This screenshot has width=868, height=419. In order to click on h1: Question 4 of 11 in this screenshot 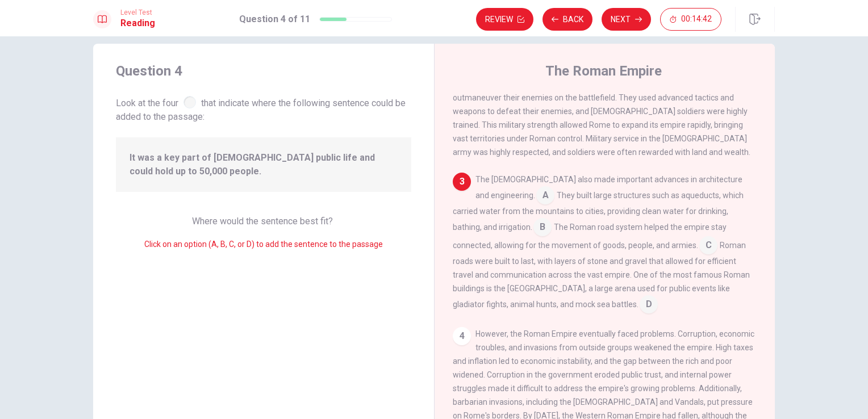, I will do `click(275, 20)`.